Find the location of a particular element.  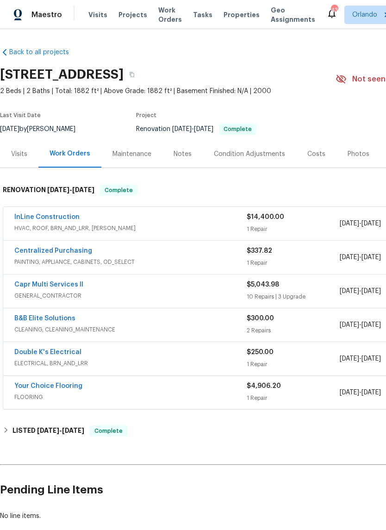

a: Double K's Electrical is located at coordinates (48, 352).